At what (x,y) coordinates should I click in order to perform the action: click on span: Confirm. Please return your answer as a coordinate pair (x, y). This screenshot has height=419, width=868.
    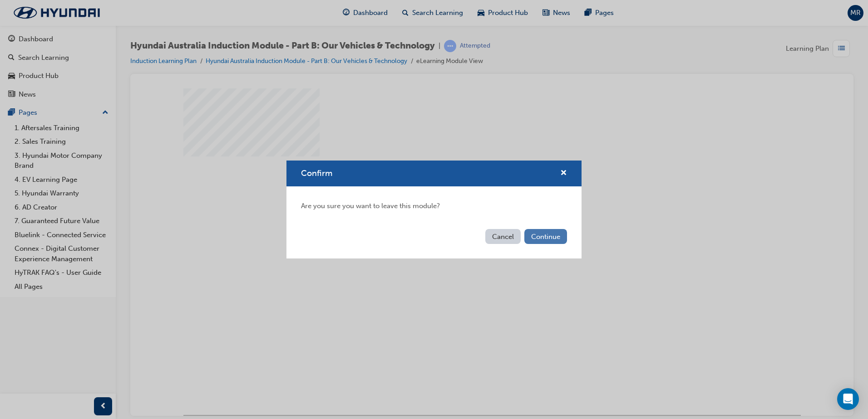
    Looking at the image, I should click on (316, 173).